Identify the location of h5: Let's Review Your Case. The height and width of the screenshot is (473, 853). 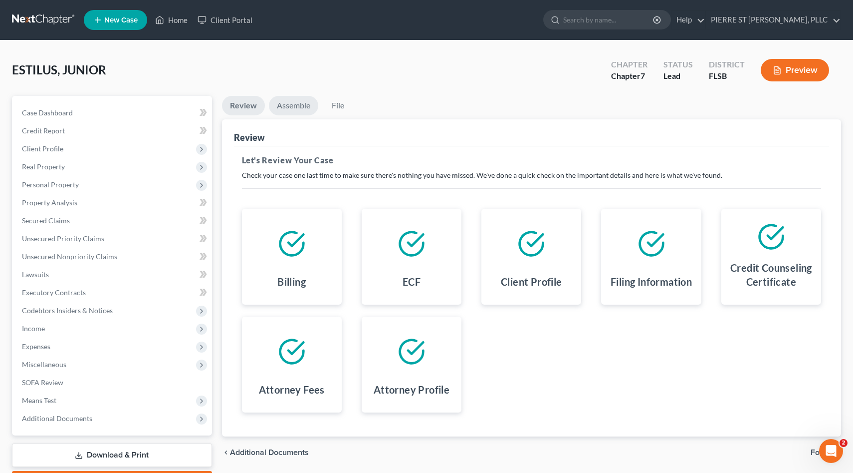
(532, 160).